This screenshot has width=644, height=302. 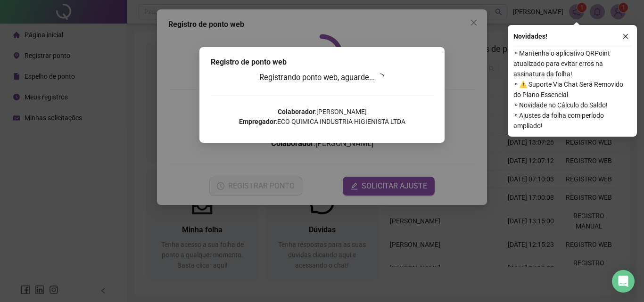 What do you see at coordinates (623, 281) in the screenshot?
I see `div: Open Intercom Messenger` at bounding box center [623, 281].